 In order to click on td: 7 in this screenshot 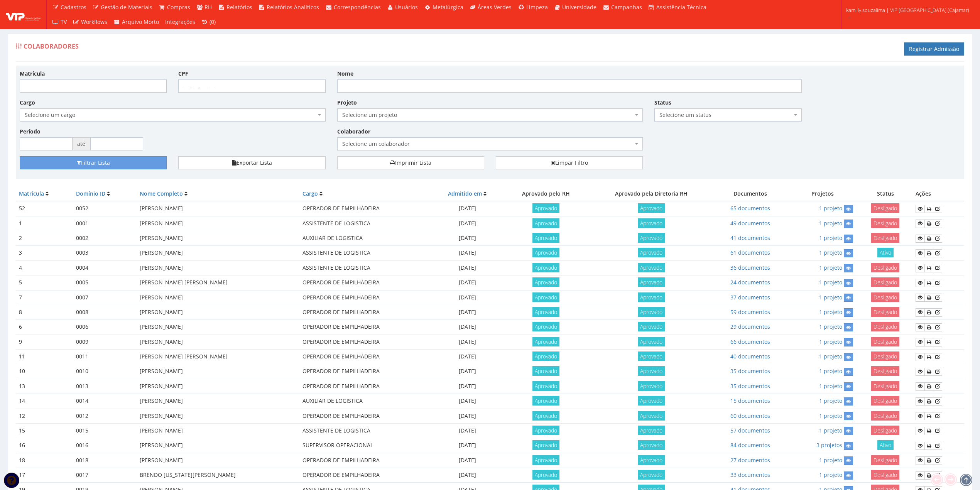, I will do `click(44, 297)`.